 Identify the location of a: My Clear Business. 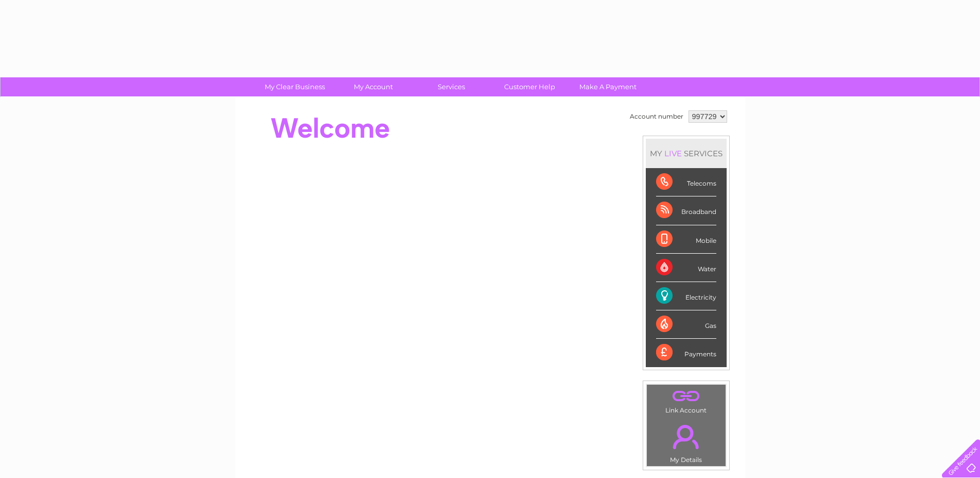
(294, 87).